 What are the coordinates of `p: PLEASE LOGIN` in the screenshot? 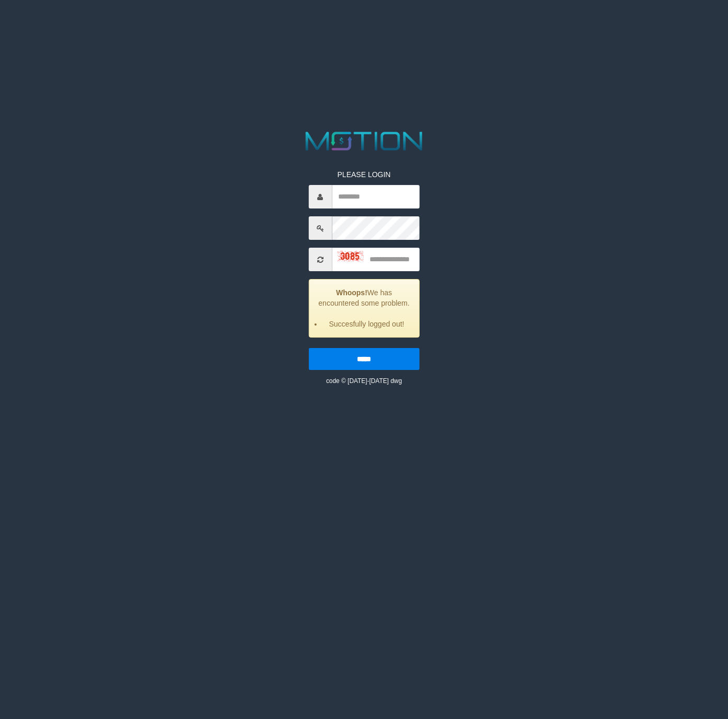 It's located at (364, 175).